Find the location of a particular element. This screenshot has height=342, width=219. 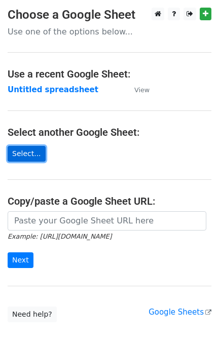

a: Select... is located at coordinates (26, 153).